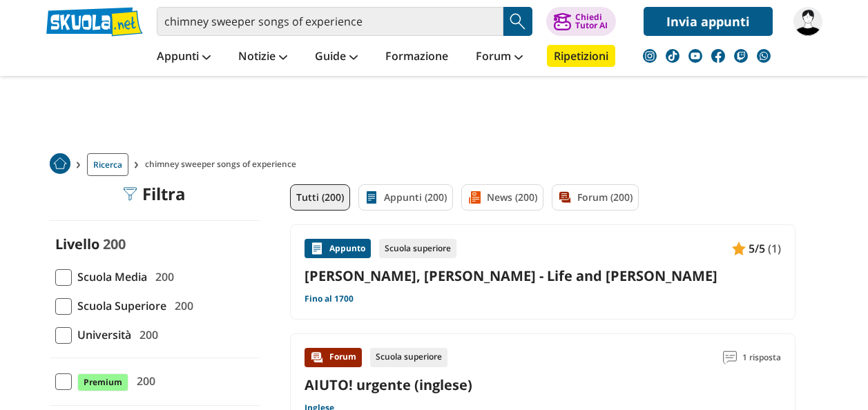  Describe the element at coordinates (108, 164) in the screenshot. I see `a: Ricerca` at that location.